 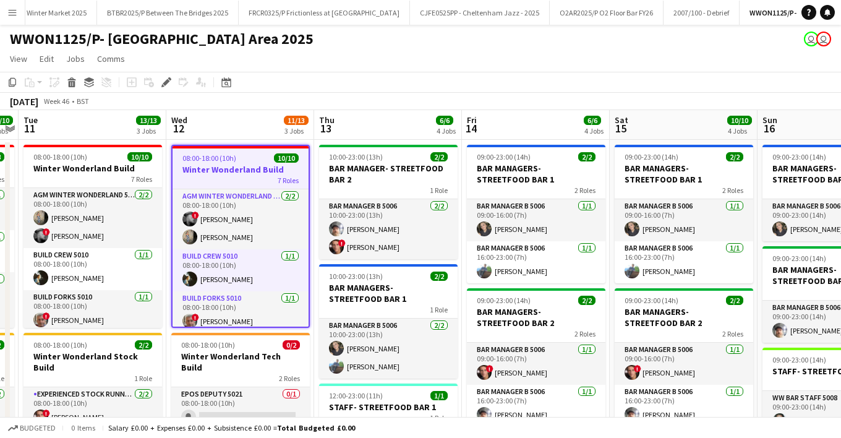 What do you see at coordinates (19, 59) in the screenshot?
I see `a: View` at bounding box center [19, 59].